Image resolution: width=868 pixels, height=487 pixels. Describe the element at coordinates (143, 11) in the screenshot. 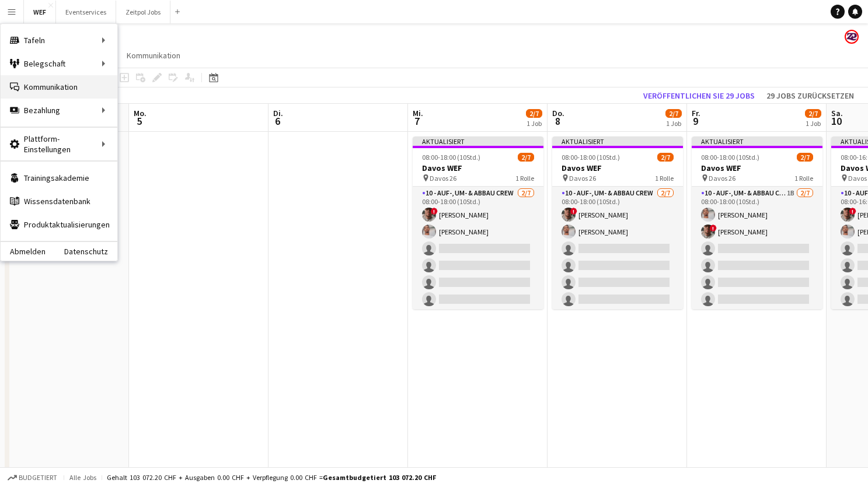

I see `button: Zeitpol Jobs` at that location.